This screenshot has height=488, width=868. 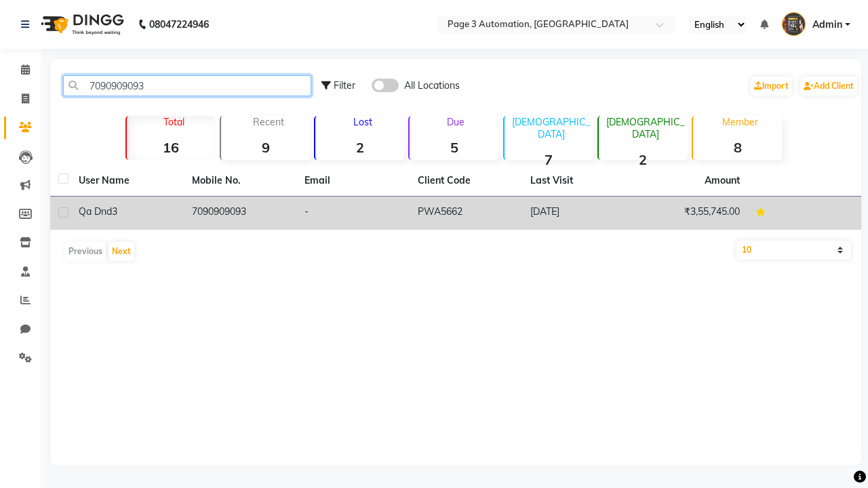 I want to click on p: Recent, so click(x=268, y=122).